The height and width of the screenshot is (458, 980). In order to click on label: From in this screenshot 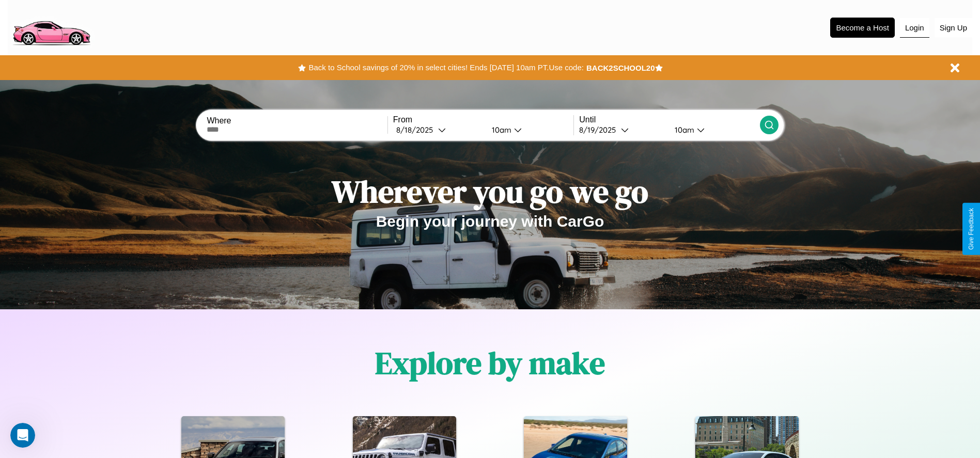, I will do `click(483, 119)`.